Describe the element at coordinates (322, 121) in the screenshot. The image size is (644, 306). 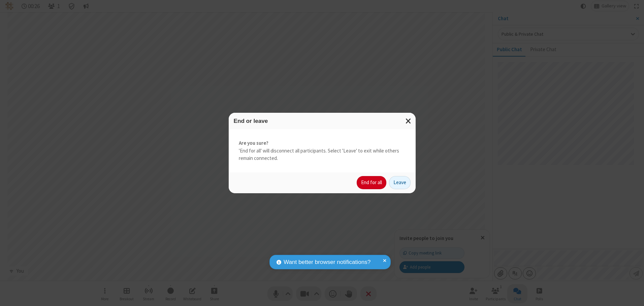
I see `h3: End or leave` at that location.